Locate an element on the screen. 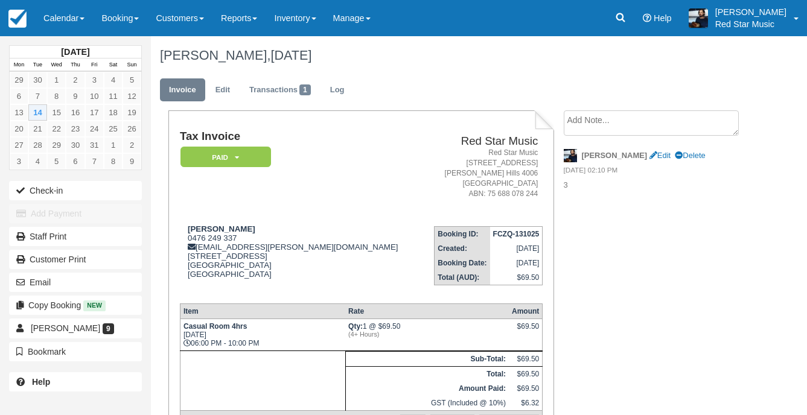 This screenshot has height=415, width=807. a: Delete is located at coordinates (690, 155).